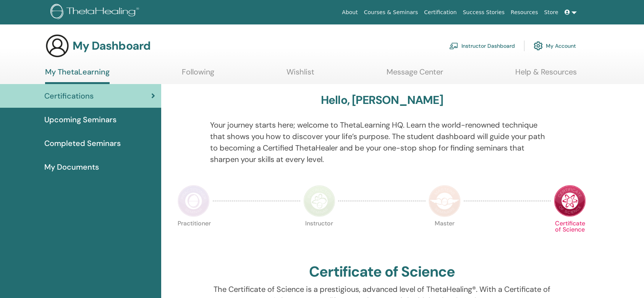  What do you see at coordinates (194, 201) in the screenshot?
I see `img: Practitioner` at bounding box center [194, 201].